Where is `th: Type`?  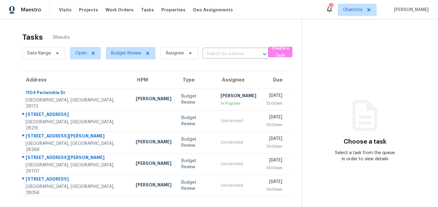 th: Type is located at coordinates (196, 80).